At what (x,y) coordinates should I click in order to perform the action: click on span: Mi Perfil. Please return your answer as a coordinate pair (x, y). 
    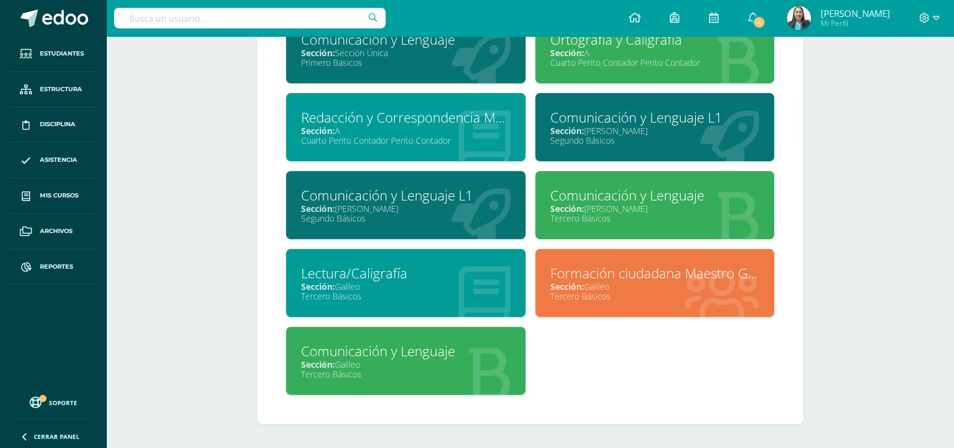
    Looking at the image, I should click on (855, 23).